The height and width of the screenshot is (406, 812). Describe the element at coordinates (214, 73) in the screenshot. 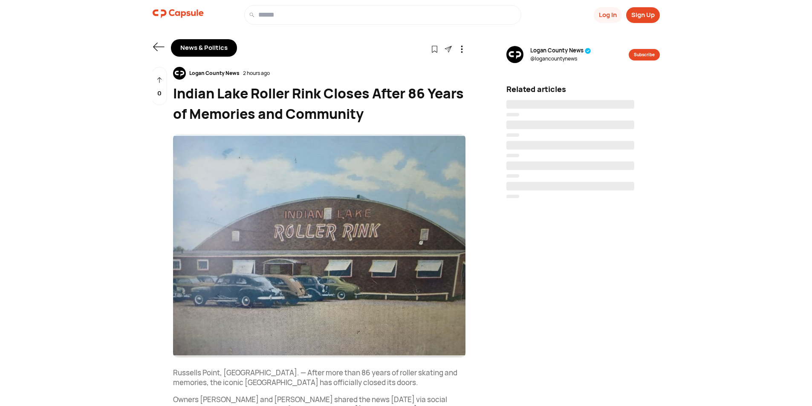

I see `div: Logan County News` at that location.